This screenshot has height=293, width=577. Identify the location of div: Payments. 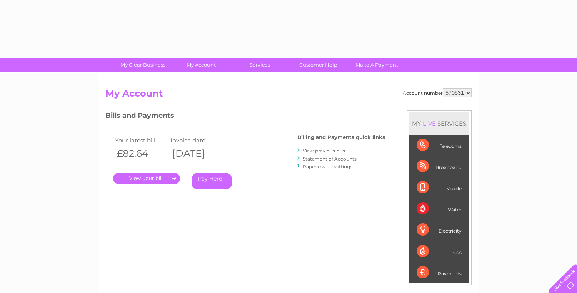
(439, 272).